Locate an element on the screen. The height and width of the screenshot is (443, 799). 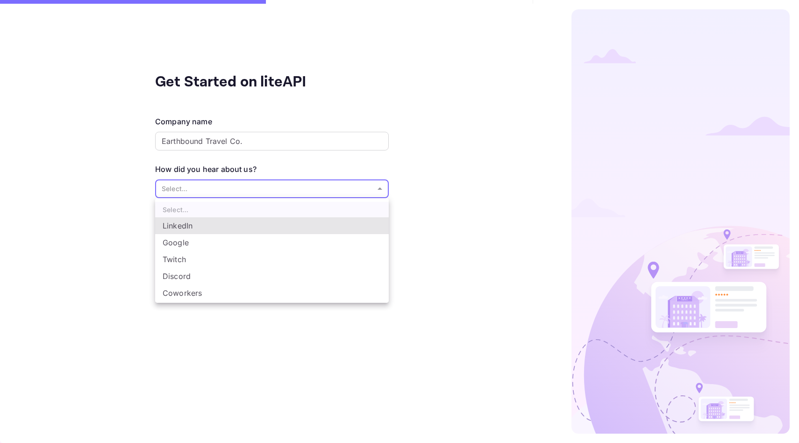
li: Twitch is located at coordinates (272, 259).